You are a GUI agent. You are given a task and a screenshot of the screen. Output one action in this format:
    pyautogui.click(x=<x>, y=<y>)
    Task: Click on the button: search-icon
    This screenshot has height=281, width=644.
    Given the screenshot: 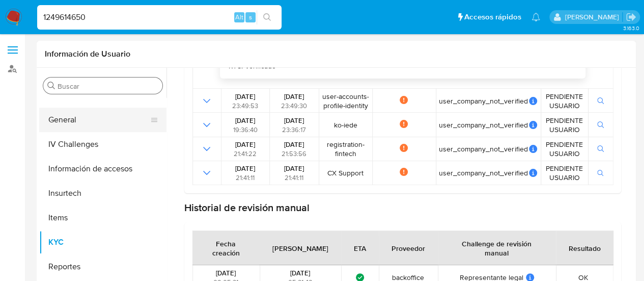 What is the action you would take?
    pyautogui.click(x=267, y=17)
    